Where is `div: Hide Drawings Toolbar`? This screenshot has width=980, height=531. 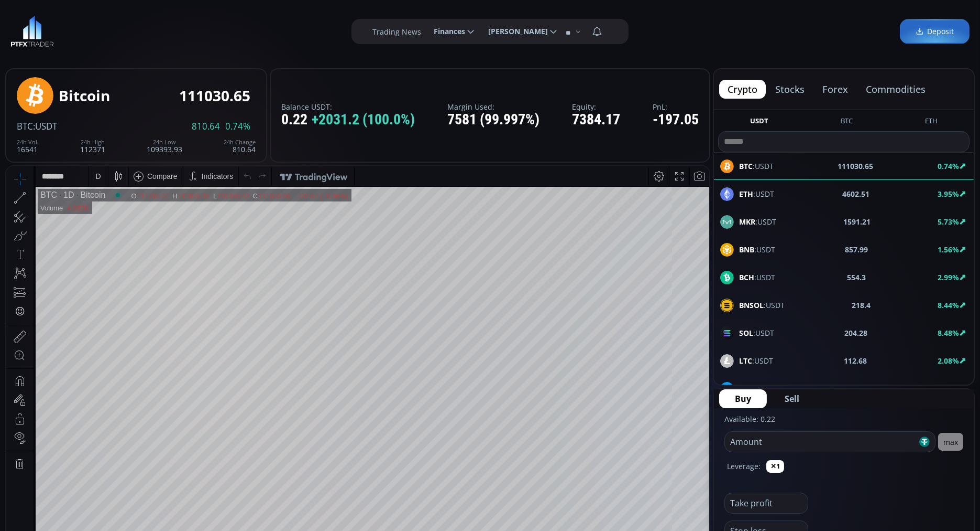
div: Hide Drawings Toolbar is located at coordinates (27, 398).